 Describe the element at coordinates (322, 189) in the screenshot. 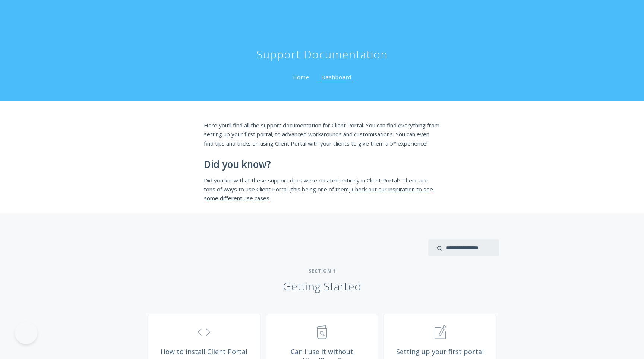

I see `p: Did you know that these support docs were created entirely in Client Portal? There are tons of wa...` at that location.